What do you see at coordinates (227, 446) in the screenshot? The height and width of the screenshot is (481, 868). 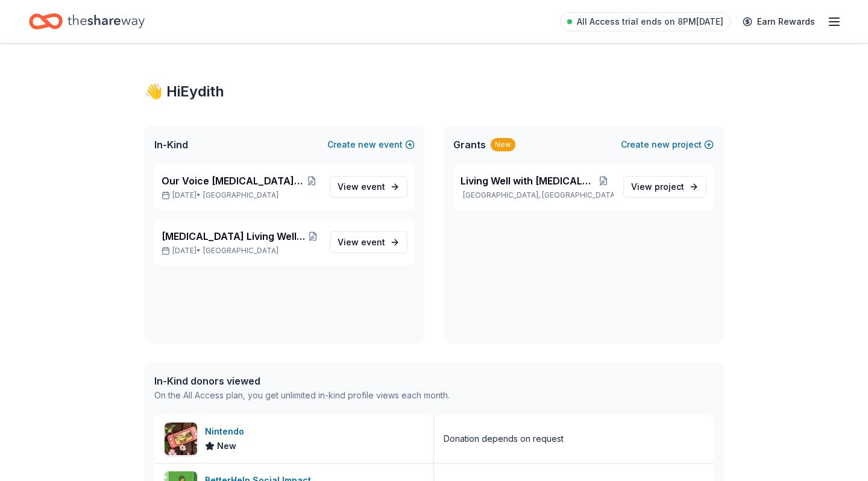 I see `span: New` at bounding box center [227, 446].